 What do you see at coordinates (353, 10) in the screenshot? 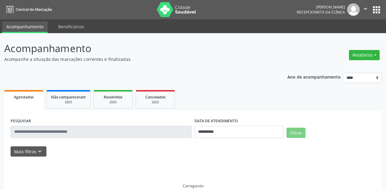
I see `img: img` at bounding box center [353, 10].